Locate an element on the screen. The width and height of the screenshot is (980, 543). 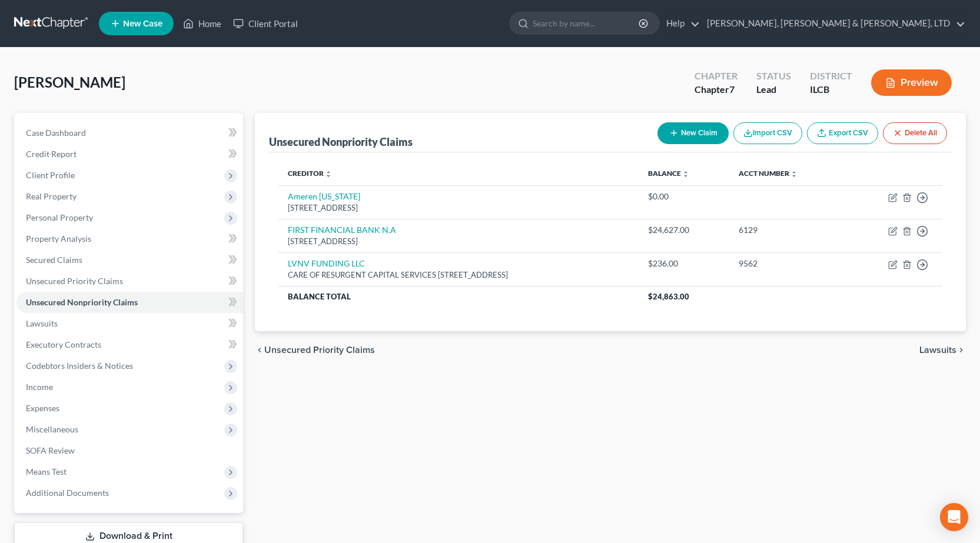
span: Additional Documents is located at coordinates (67, 492).